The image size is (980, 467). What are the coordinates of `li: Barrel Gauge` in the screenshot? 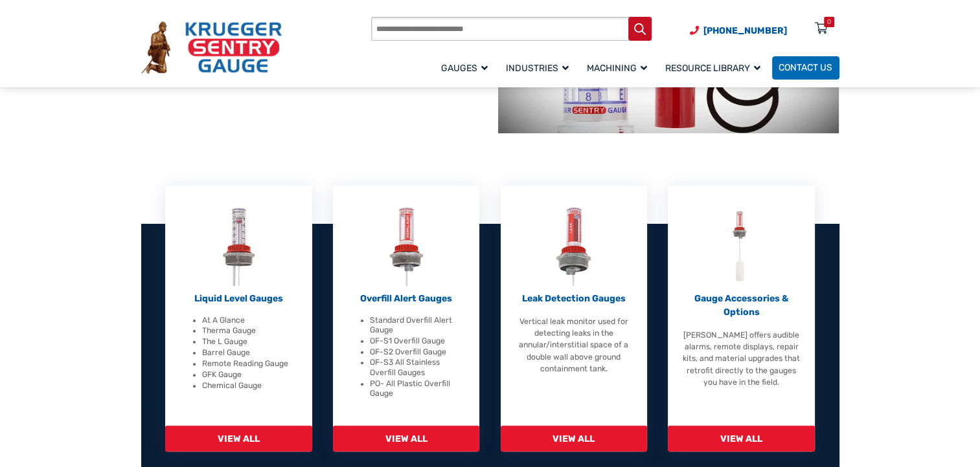 It's located at (250, 353).